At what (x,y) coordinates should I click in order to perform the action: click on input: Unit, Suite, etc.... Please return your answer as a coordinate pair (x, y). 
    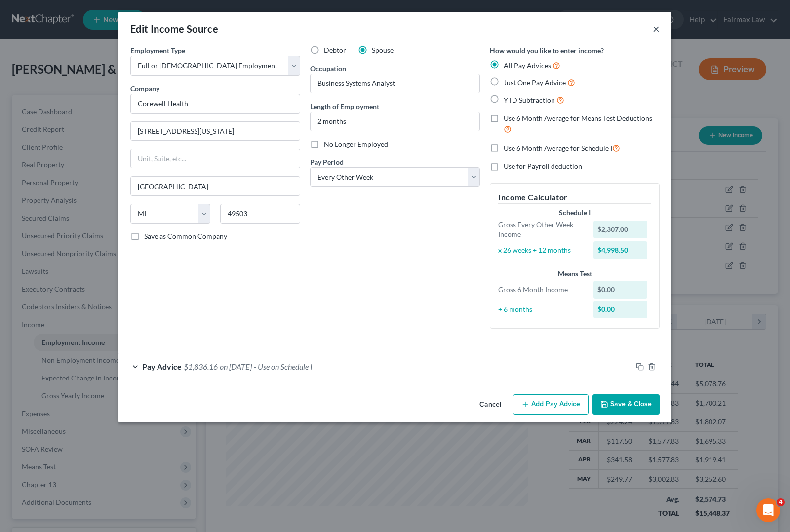
    Looking at the image, I should click on (215, 158).